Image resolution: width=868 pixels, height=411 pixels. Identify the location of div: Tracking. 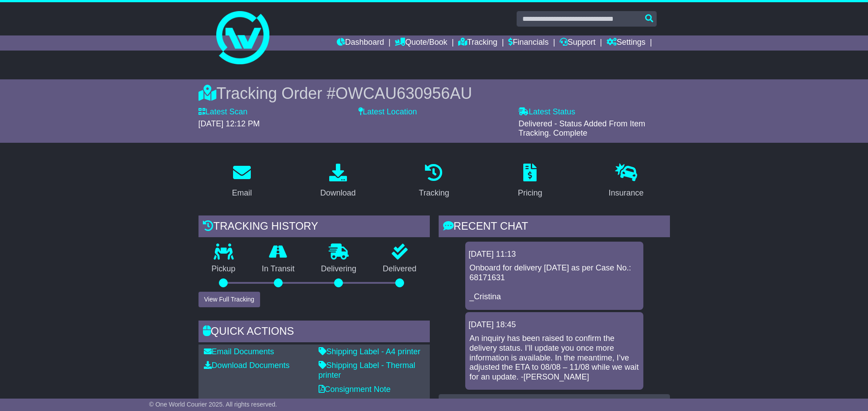
(434, 193).